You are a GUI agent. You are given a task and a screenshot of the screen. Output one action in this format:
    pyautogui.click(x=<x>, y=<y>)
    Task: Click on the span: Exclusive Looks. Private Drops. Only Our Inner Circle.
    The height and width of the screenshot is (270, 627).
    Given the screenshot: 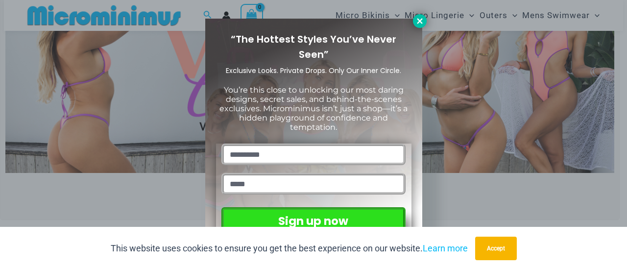 What is the action you would take?
    pyautogui.click(x=314, y=71)
    